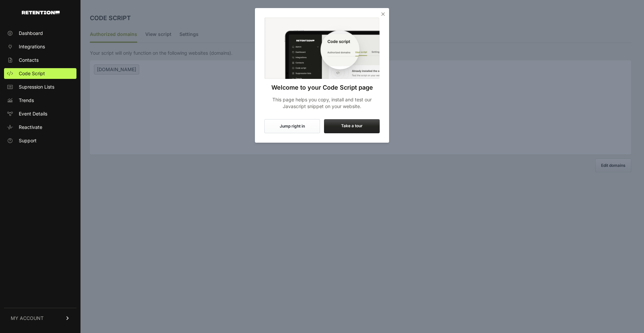 This screenshot has height=333, width=644. I want to click on span: Supression Lists, so click(37, 87).